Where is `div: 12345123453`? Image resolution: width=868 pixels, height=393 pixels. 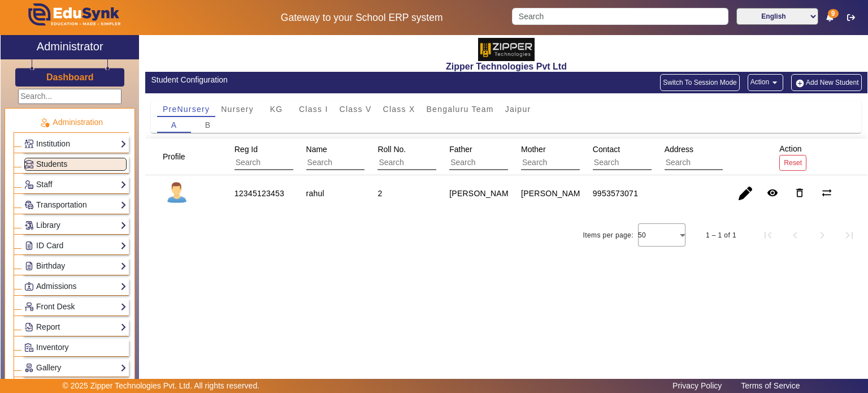 div: 12345123453 is located at coordinates (259, 194).